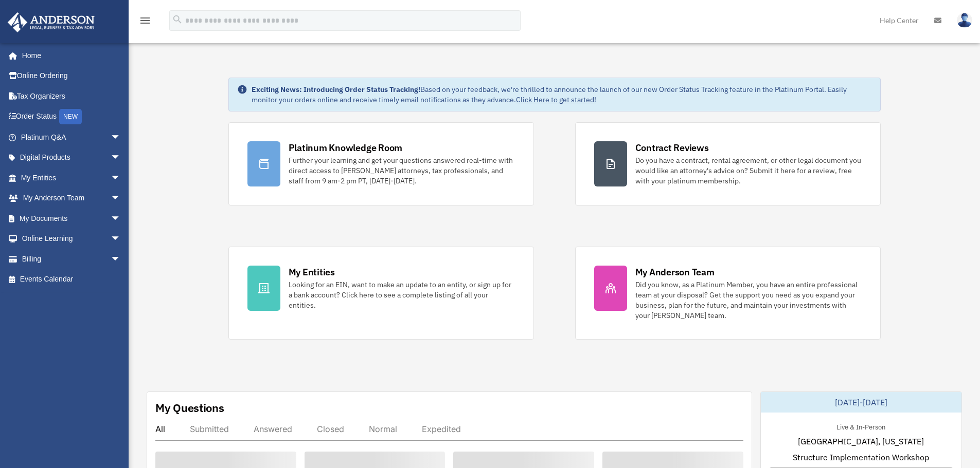 This screenshot has width=980, height=468. I want to click on a: menu, so click(145, 22).